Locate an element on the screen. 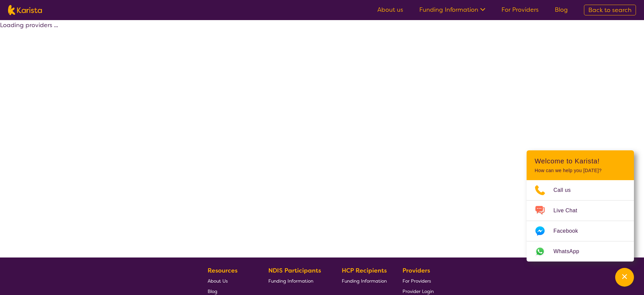  span: For Providers is located at coordinates (417, 281).